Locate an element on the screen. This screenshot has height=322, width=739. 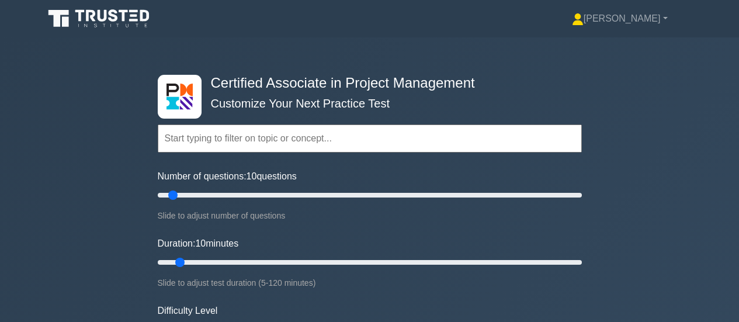
div: Slide to adjust number of questions is located at coordinates (370, 216).